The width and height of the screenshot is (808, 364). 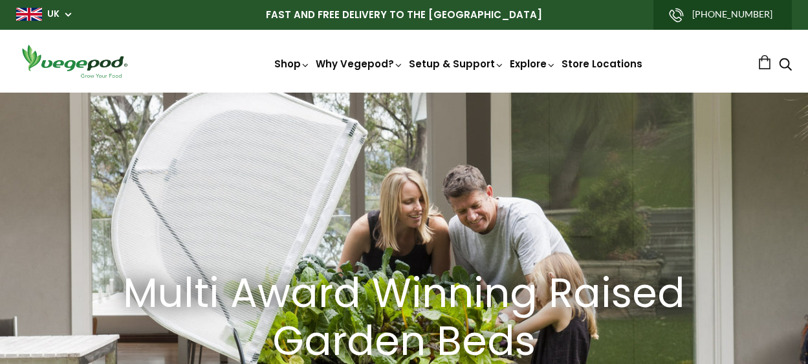 What do you see at coordinates (29, 14) in the screenshot?
I see `img: gb_large.png` at bounding box center [29, 14].